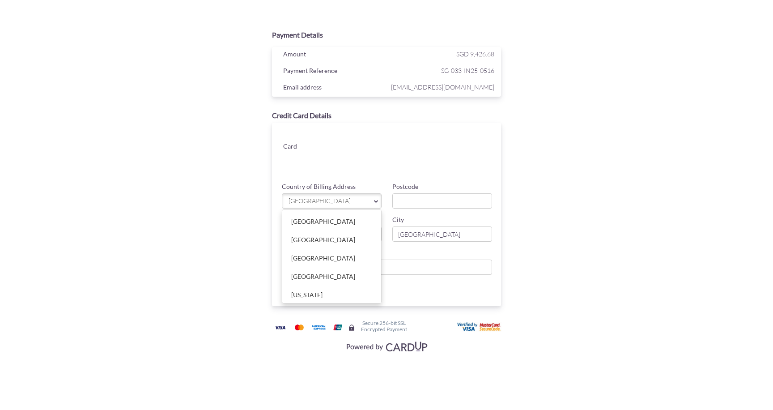 Image resolution: width=773 pixels, height=410 pixels. Describe the element at coordinates (386, 115) in the screenshot. I see `div: Credit Card Details` at that location.